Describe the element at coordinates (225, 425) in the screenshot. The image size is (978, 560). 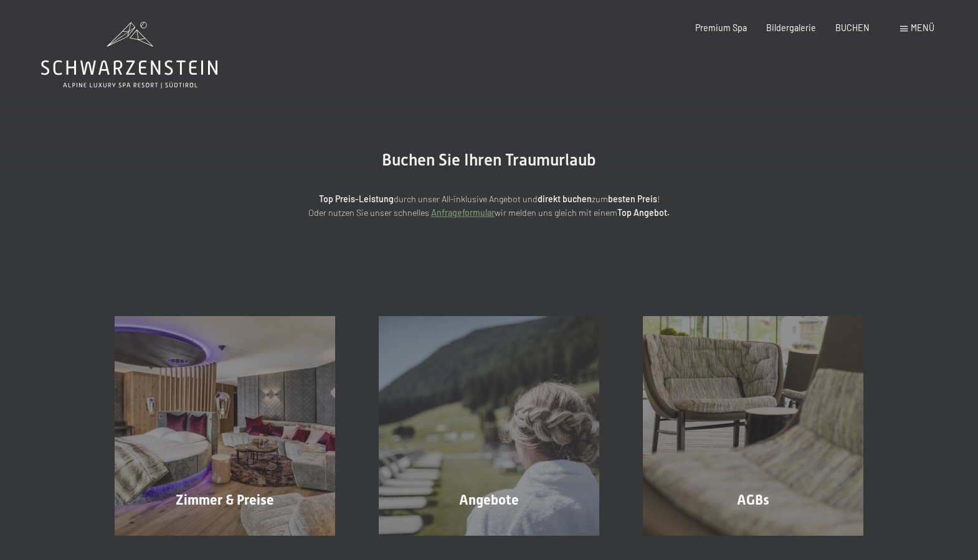
I see `a: Buchung Zimmer & Preise` at that location.